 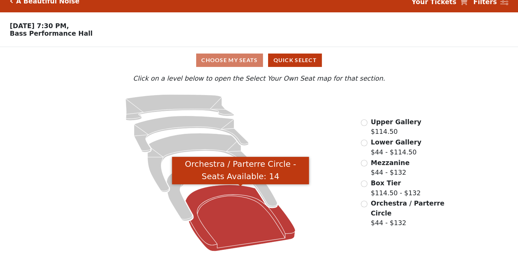 I want to click on p: Click on a level below to open the Select Your Own Seat map for that section., so click(x=259, y=78).